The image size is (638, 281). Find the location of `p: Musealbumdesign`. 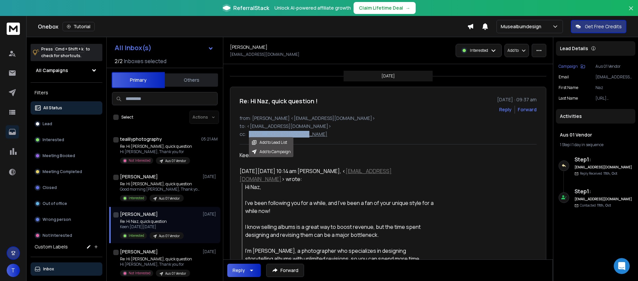

p: Musealbumdesign is located at coordinates (522, 27).